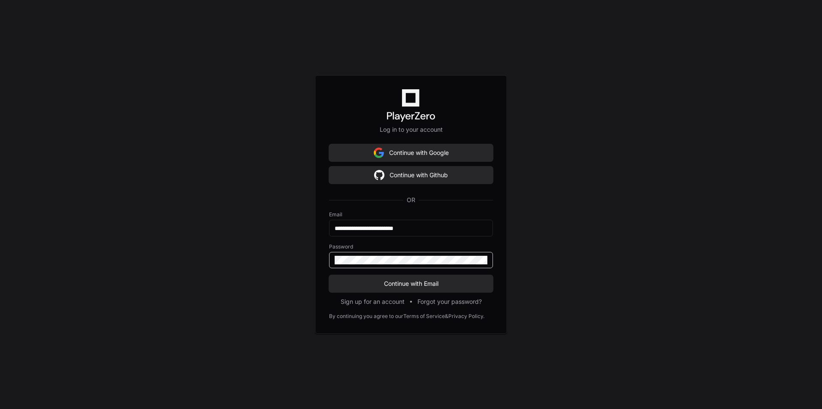  Describe the element at coordinates (411, 247) in the screenshot. I see `label: Password` at that location.